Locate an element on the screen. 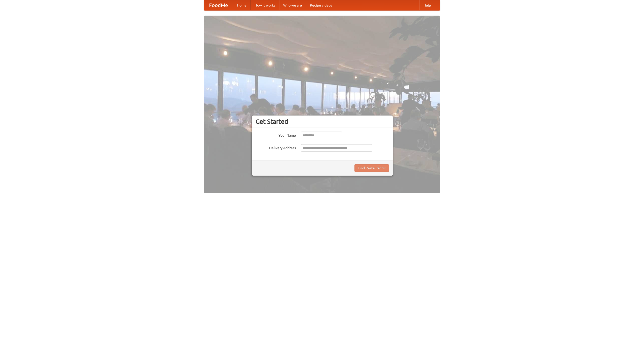 This screenshot has width=644, height=356. h3: Get Started is located at coordinates (322, 122).